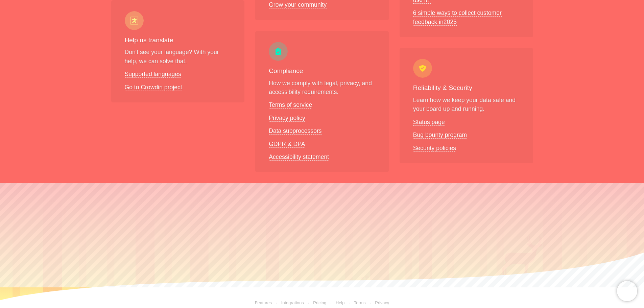 The height and width of the screenshot is (308, 644). Describe the element at coordinates (287, 118) in the screenshot. I see `a: Privacy policy` at that location.